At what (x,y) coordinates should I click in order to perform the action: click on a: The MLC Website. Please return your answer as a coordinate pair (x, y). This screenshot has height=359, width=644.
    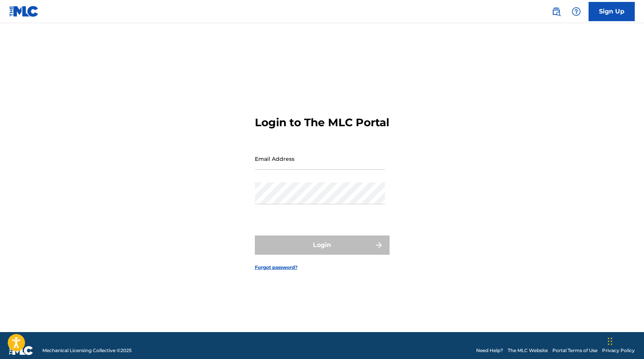
    Looking at the image, I should click on (528, 350).